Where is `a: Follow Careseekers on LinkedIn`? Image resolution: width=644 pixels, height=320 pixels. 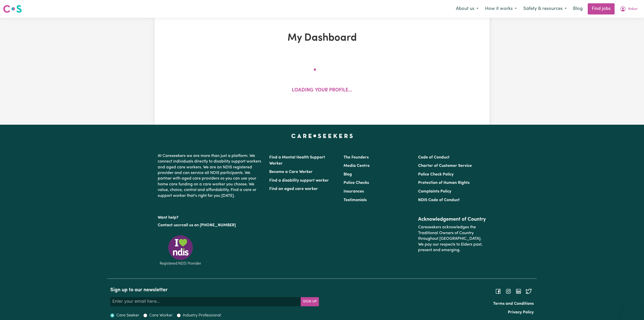 a: Follow Careseekers on LinkedIn is located at coordinates (519, 291).